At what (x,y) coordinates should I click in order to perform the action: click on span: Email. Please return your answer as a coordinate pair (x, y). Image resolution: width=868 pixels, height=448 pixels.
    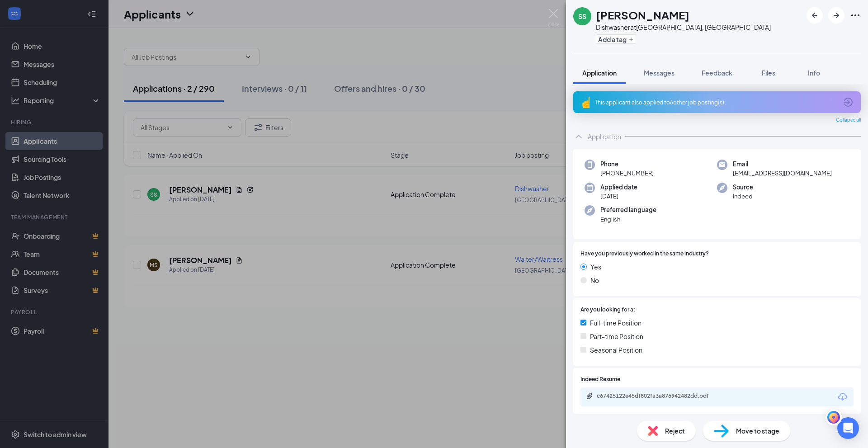
    Looking at the image, I should click on (782, 164).